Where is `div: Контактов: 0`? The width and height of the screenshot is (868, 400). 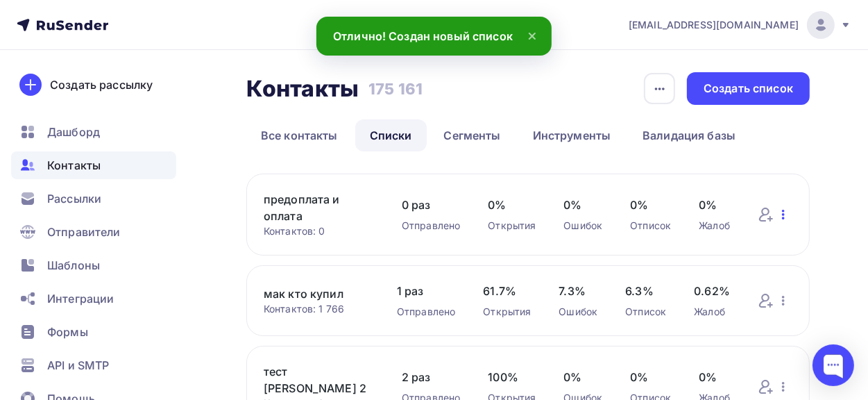
div: Контактов: 0 is located at coordinates (319, 231).